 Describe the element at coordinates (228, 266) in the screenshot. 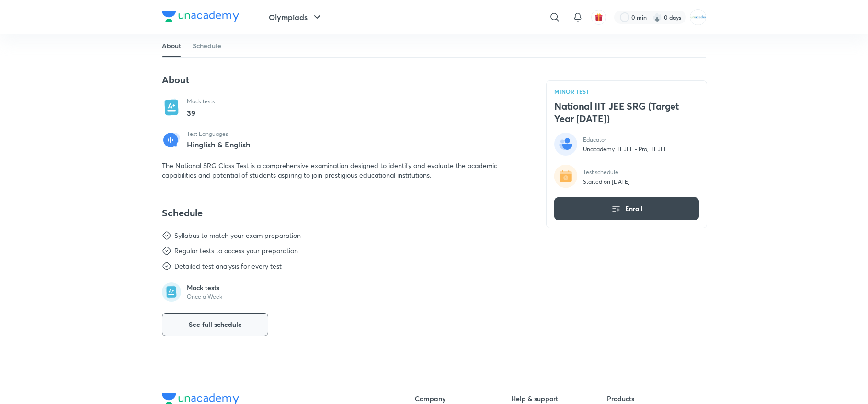

I see `div: Detailed test analysis for every test` at that location.